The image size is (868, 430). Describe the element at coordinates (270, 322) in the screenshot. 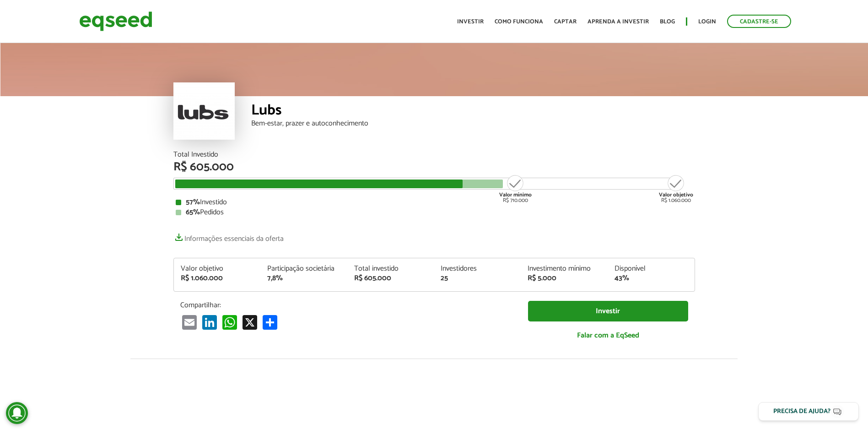

I see `a: Compartilhar` at that location.